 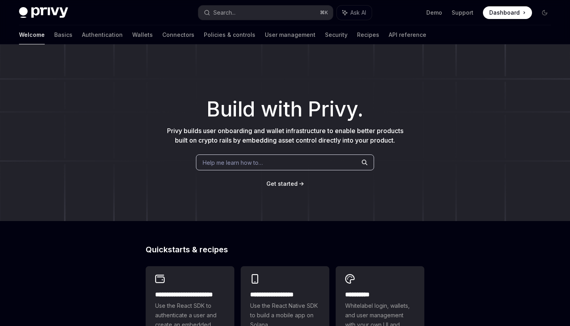 I want to click on span: Help me learn how to…, so click(x=233, y=162).